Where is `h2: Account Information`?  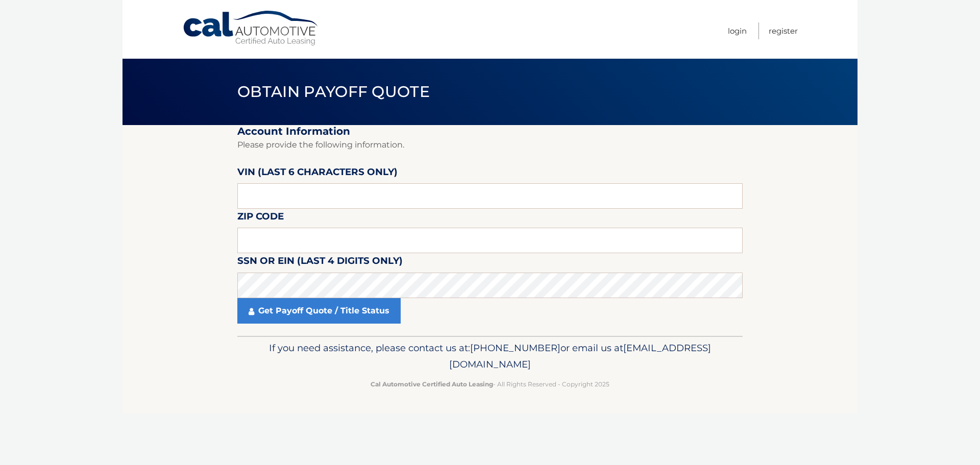 h2: Account Information is located at coordinates (490, 131).